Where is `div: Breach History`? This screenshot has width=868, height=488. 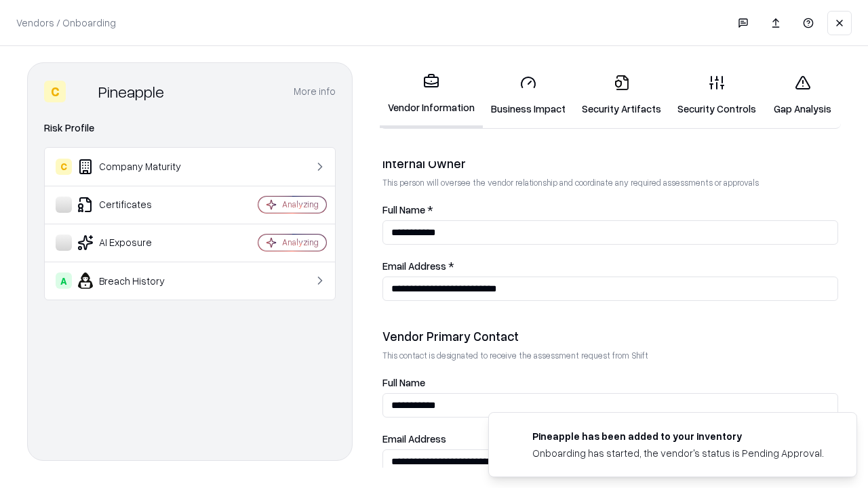 div: Breach History is located at coordinates (136, 280).